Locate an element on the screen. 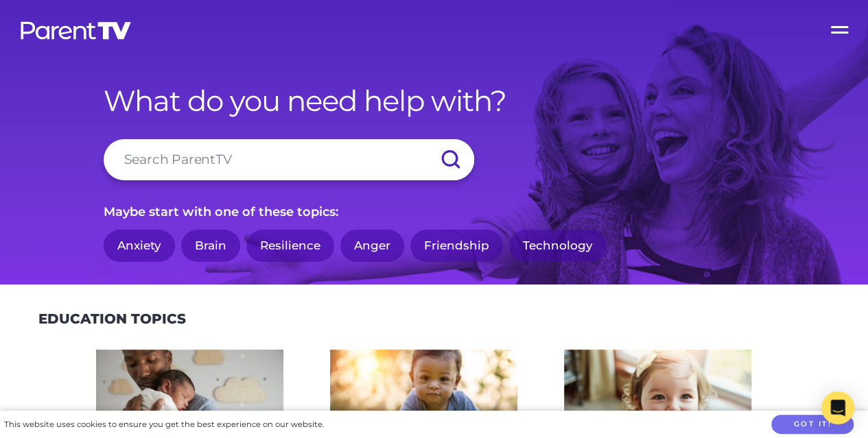 This screenshot has height=438, width=868. a: Anger is located at coordinates (372, 245).